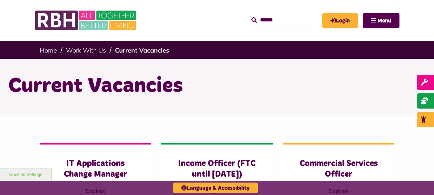 The width and height of the screenshot is (434, 195). I want to click on span: Menu, so click(384, 21).